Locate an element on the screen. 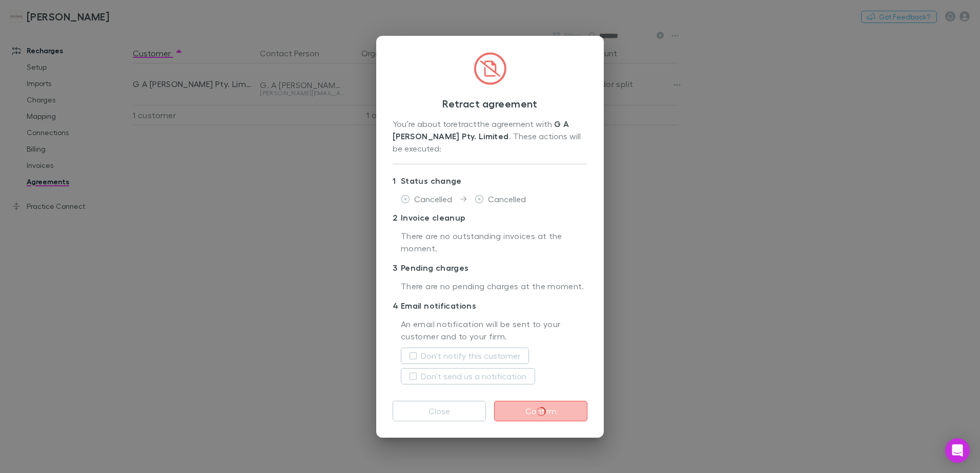 Image resolution: width=980 pixels, height=473 pixels. div: 4 is located at coordinates (397, 306).